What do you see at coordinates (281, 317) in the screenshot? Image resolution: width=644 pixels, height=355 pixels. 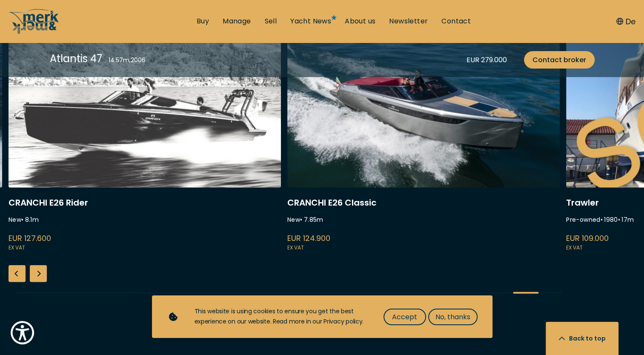 I see `div: This website is using cookies to ensure you get the best experience on our website. Read more in ...` at bounding box center [281, 317].